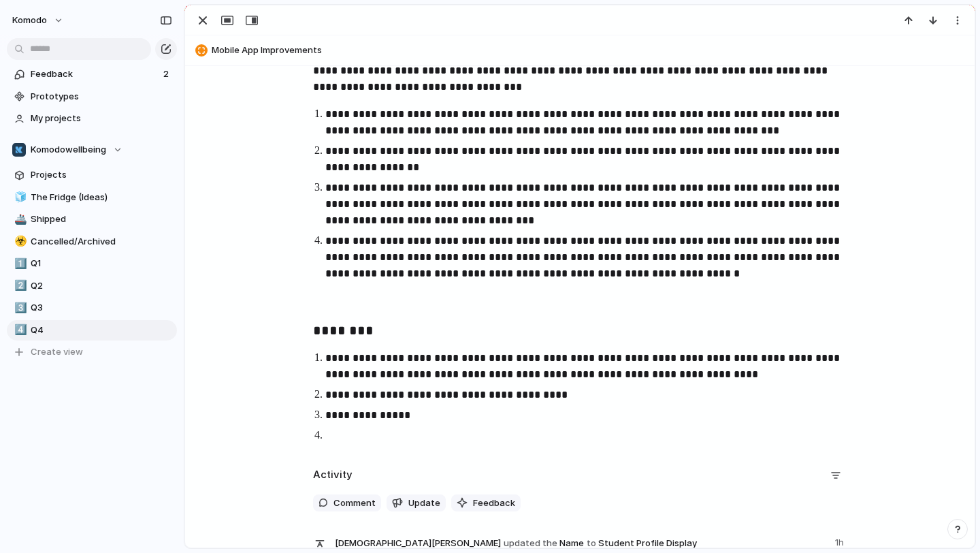 The height and width of the screenshot is (553, 980). I want to click on a: My projects, so click(92, 119).